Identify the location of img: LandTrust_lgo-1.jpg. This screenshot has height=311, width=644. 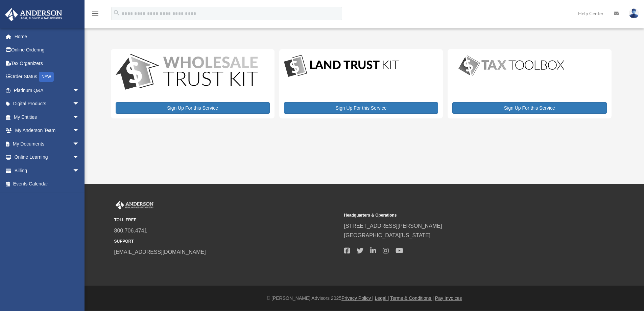
(341, 66).